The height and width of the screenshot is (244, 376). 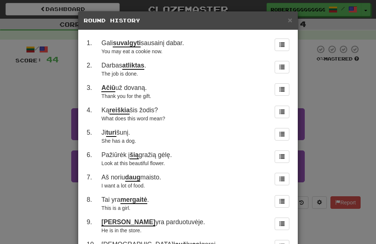 I want to click on td: 4 ., so click(x=91, y=114).